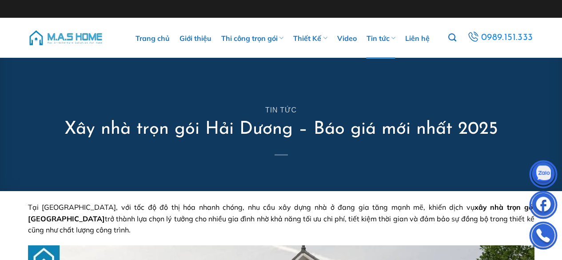 This screenshot has height=260, width=562. Describe the element at coordinates (195, 38) in the screenshot. I see `a: Giới thiệu` at that location.